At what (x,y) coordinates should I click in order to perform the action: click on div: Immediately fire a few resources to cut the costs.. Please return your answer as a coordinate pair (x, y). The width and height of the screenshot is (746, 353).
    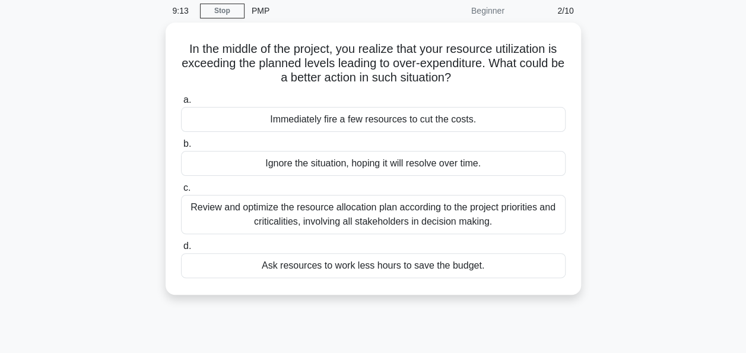
    Looking at the image, I should click on (373, 119).